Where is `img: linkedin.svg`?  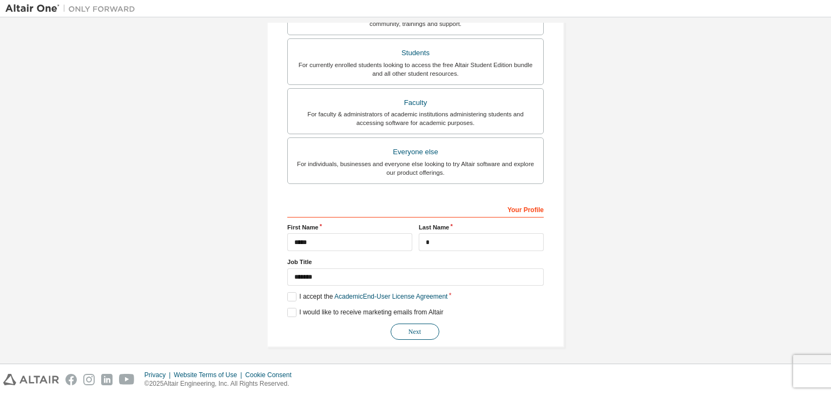
img: linkedin.svg is located at coordinates (107, 379).